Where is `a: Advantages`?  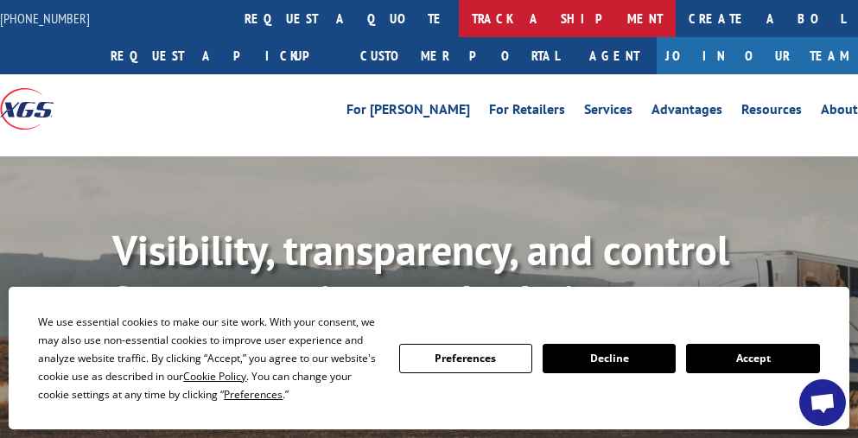 a: Advantages is located at coordinates (687, 112).